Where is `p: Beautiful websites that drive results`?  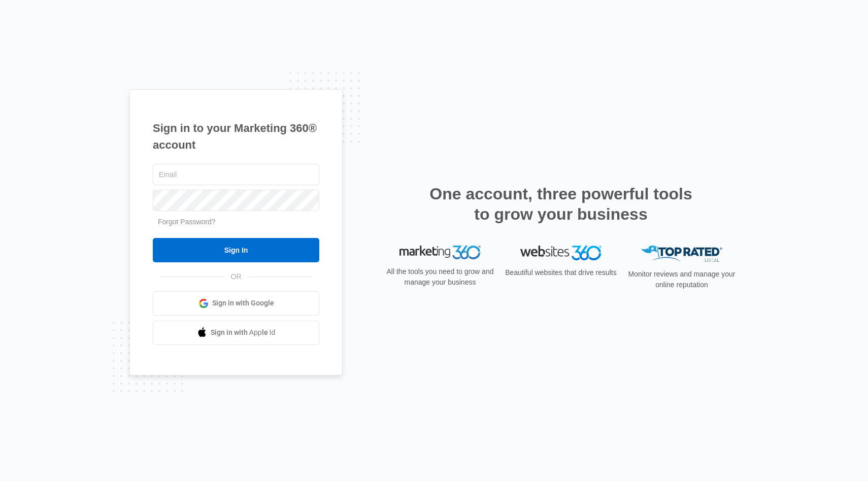
p: Beautiful websites that drive results is located at coordinates (561, 273).